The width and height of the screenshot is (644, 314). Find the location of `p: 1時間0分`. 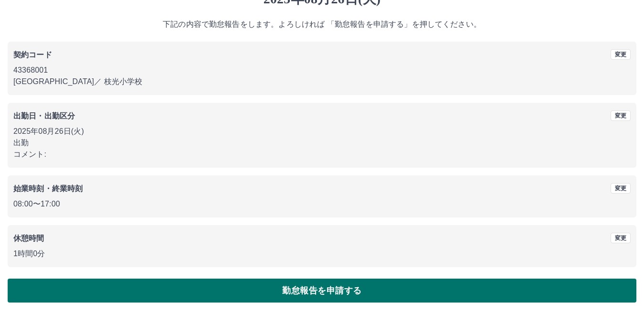

p: 1時間0分 is located at coordinates (322, 254).